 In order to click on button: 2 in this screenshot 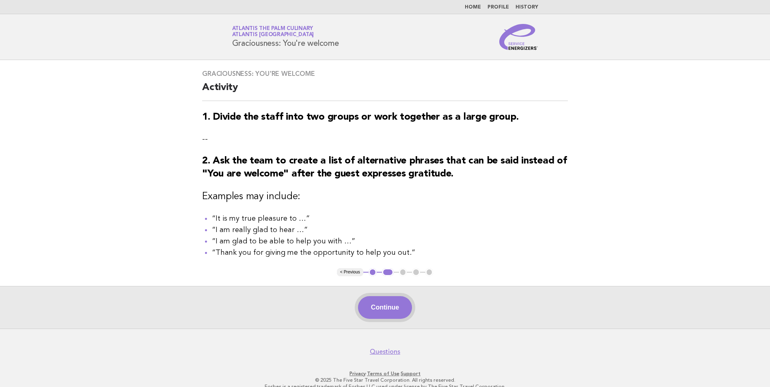, I will do `click(388, 272)`.